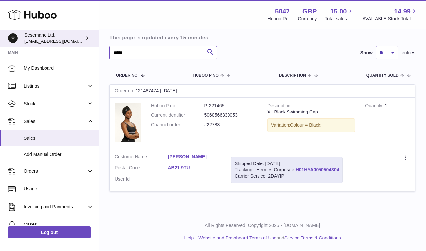 This screenshot has height=251, width=426. I want to click on strong: GBP, so click(309, 11).